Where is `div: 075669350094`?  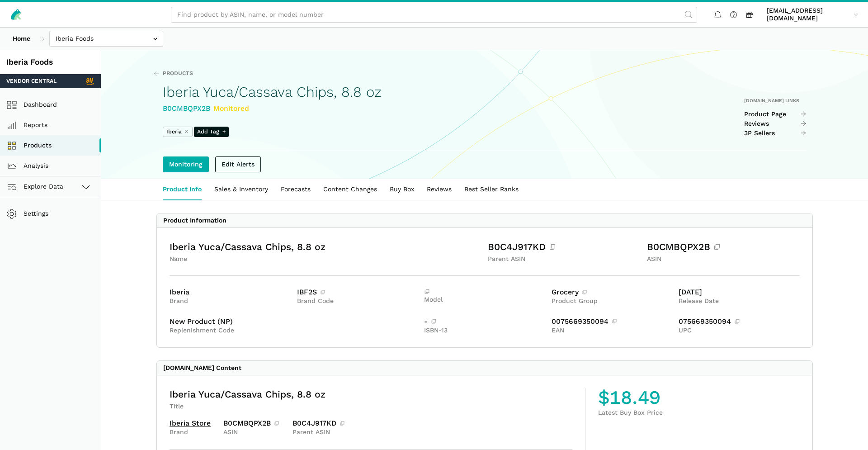
div: 075669350094 is located at coordinates (740, 322).